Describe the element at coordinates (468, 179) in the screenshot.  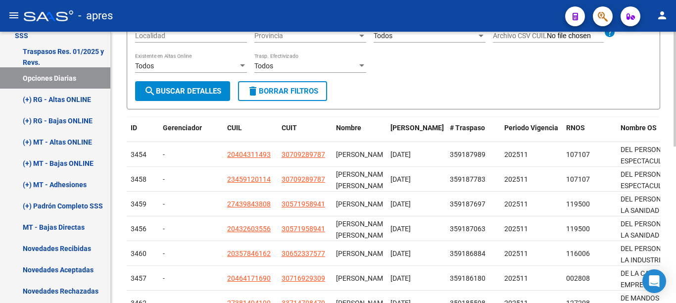
I see `span: 359187783` at that location.